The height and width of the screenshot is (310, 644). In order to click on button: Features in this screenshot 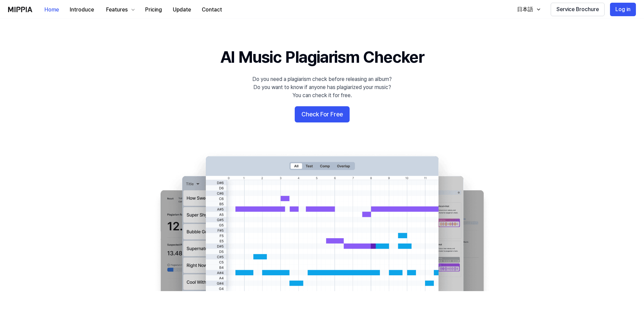, I will do `click(120, 10)`.